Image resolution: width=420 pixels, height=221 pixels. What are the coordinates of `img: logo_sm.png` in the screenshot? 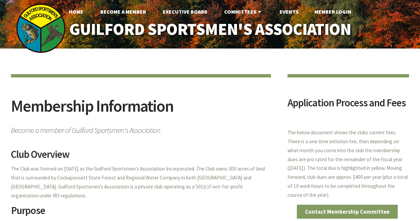 It's located at (41, 28).